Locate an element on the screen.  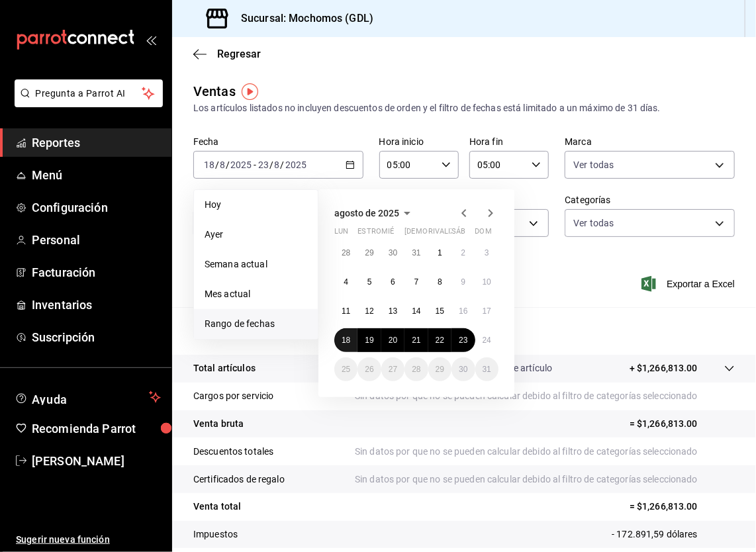
span: Regresar is located at coordinates (239, 54).